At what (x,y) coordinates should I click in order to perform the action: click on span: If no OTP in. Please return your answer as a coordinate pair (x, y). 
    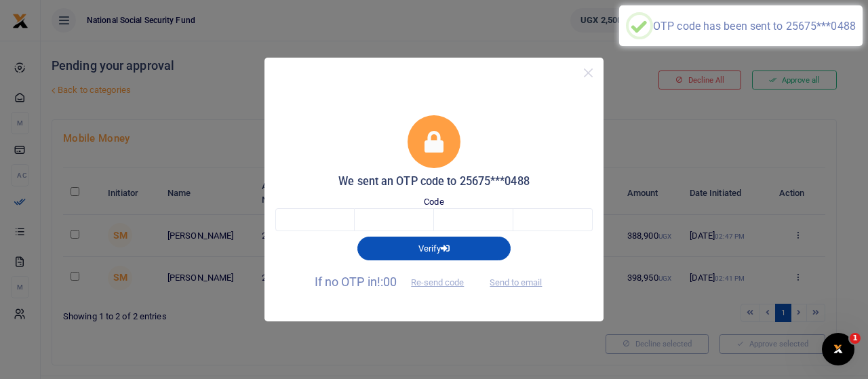
    Looking at the image, I should click on (395, 281).